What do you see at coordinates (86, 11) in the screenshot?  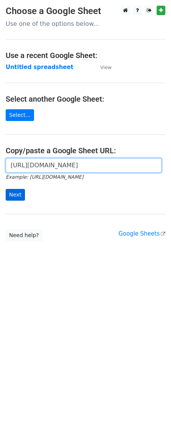 I see `h3: Choose a Google Sheet` at bounding box center [86, 11].